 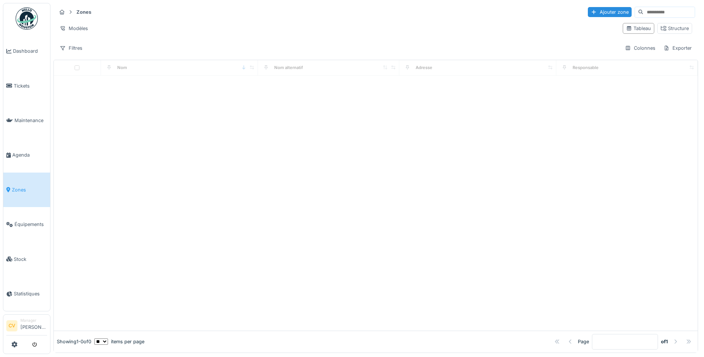 What do you see at coordinates (30, 155) in the screenshot?
I see `span: Agenda` at bounding box center [30, 155].